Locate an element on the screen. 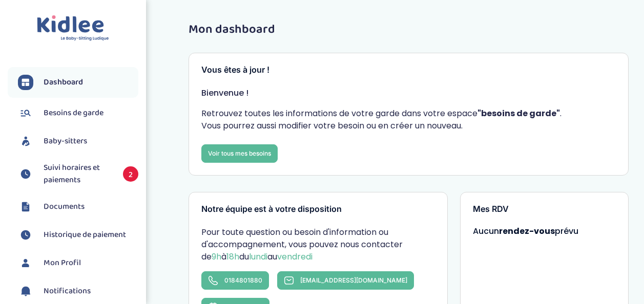  span: Documents is located at coordinates (64, 207).